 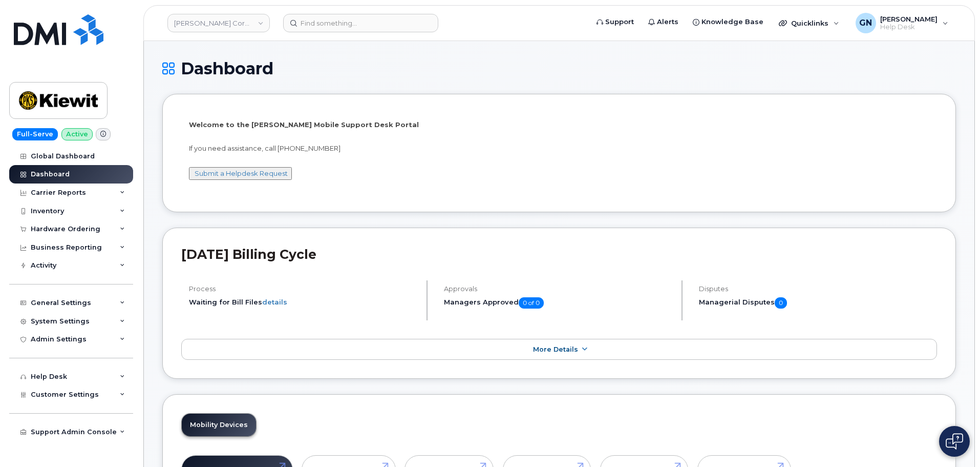 What do you see at coordinates (303, 288) in the screenshot?
I see `h4: Process` at bounding box center [303, 288].